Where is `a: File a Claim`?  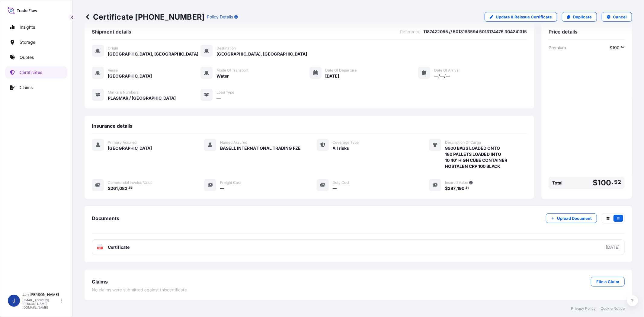
a: File a Claim is located at coordinates (608, 282).